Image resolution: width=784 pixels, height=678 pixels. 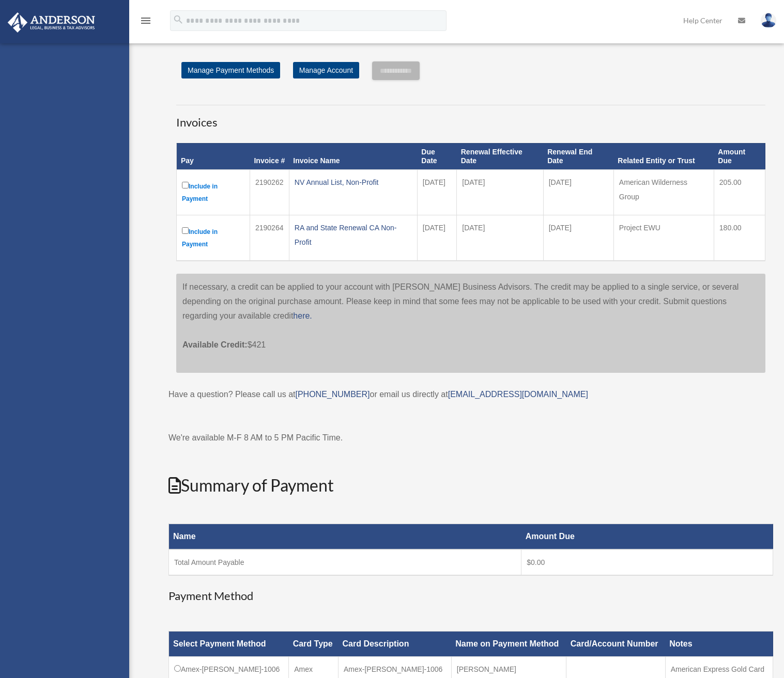 I want to click on th: Invoice Name, so click(x=353, y=156).